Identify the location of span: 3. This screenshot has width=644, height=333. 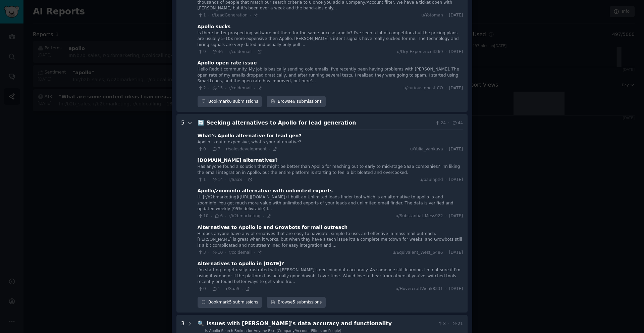
(202, 253).